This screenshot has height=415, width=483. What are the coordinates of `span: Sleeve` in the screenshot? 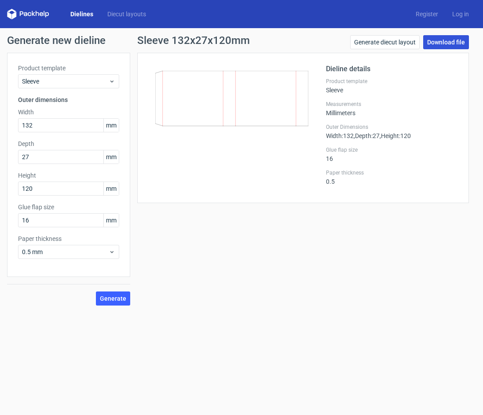 It's located at (65, 81).